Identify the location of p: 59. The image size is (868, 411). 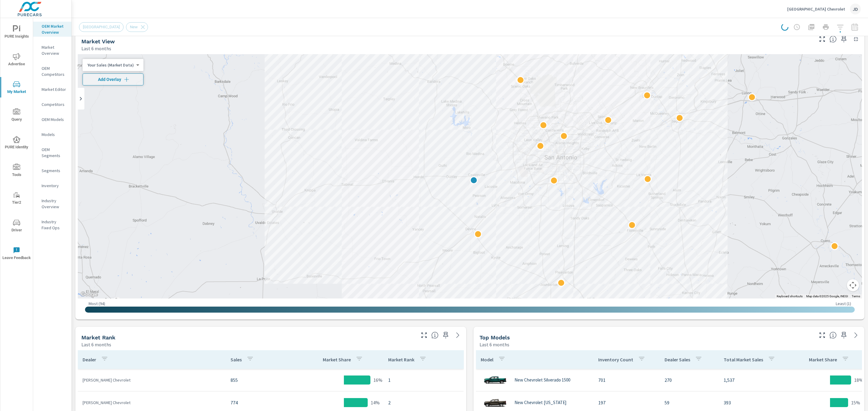
(689, 403).